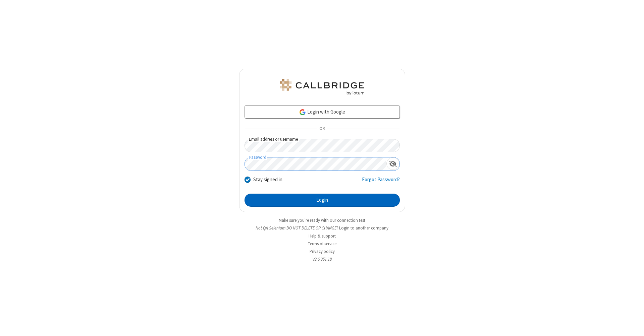 The height and width of the screenshot is (336, 644). I want to click on li: Not QA Selenium DO NOT DELETE OR CHANGE?, so click(322, 228).